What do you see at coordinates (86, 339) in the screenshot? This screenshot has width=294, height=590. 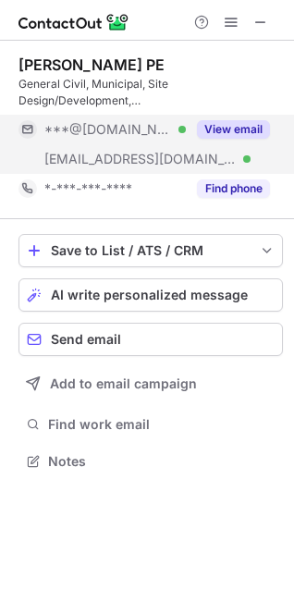 I see `span: Send email` at bounding box center [86, 339].